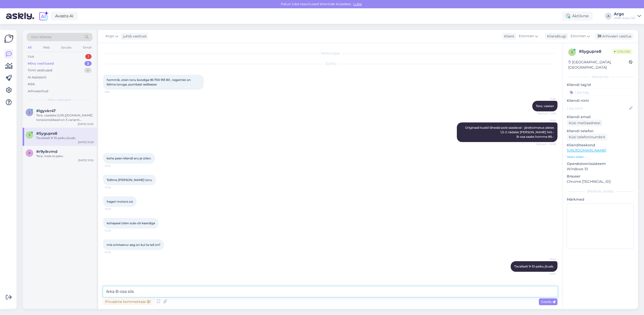 The image size is (644, 315). I want to click on p: Klienditeekond, so click(600, 145).